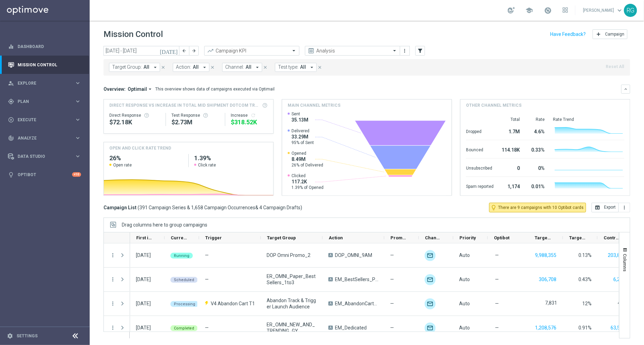  What do you see at coordinates (480, 167) in the screenshot?
I see `div: Unsubscribed` at bounding box center [480, 167].